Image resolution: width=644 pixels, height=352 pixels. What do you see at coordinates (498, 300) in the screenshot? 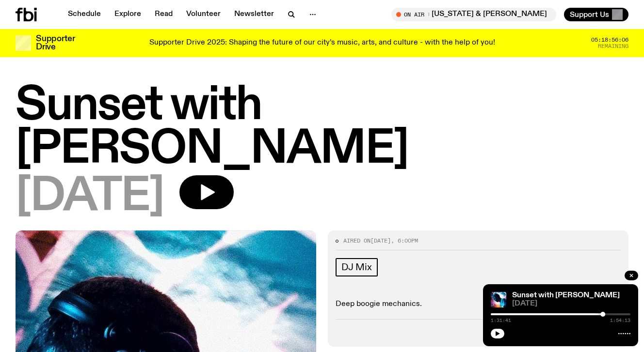
I see `a: Simon Caldwell stands side on, looking downwards. He has headphones on. Behind him is a brightly ...` at bounding box center [498, 300].